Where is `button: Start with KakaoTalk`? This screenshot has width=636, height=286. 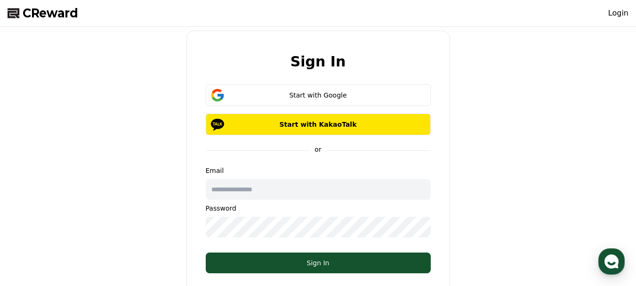 button: Start with KakaoTalk is located at coordinates (318, 124).